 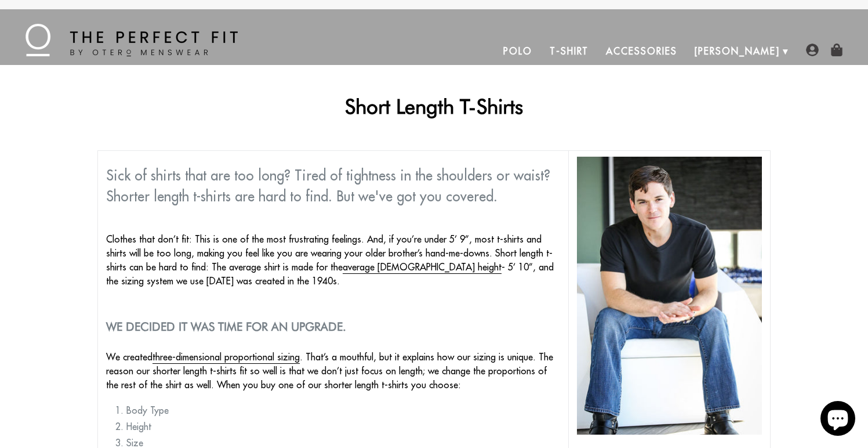 What do you see at coordinates (333, 327) in the screenshot?
I see `h2: We decided it was time for an upgrade.` at bounding box center [333, 327].